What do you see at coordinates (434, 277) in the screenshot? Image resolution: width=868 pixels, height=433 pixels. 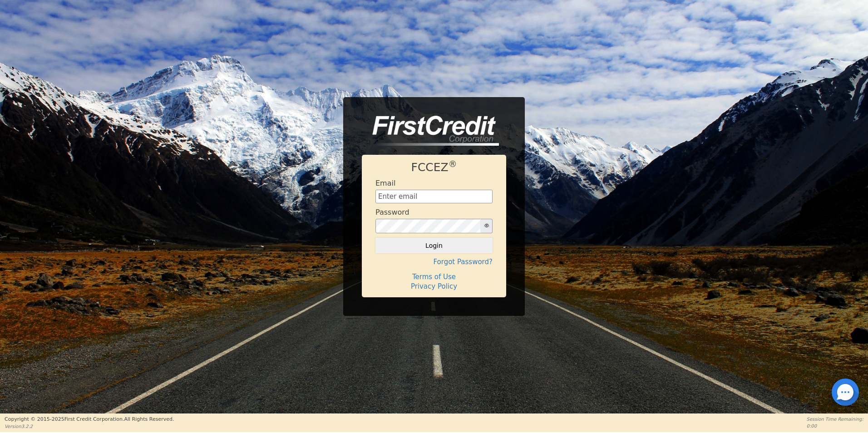 I see `h4: Terms of Use` at bounding box center [434, 277].